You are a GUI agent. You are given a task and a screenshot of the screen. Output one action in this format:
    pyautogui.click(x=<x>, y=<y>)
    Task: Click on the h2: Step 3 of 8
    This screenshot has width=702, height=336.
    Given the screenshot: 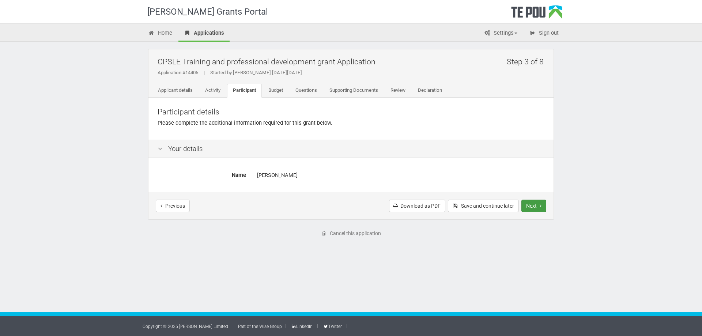 What is the action you would take?
    pyautogui.click(x=528, y=61)
    